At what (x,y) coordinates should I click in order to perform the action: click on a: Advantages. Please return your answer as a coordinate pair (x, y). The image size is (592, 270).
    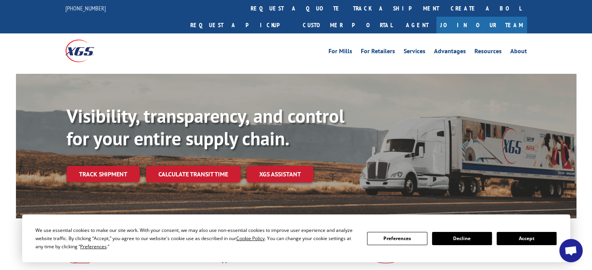
    Looking at the image, I should click on (450, 53).